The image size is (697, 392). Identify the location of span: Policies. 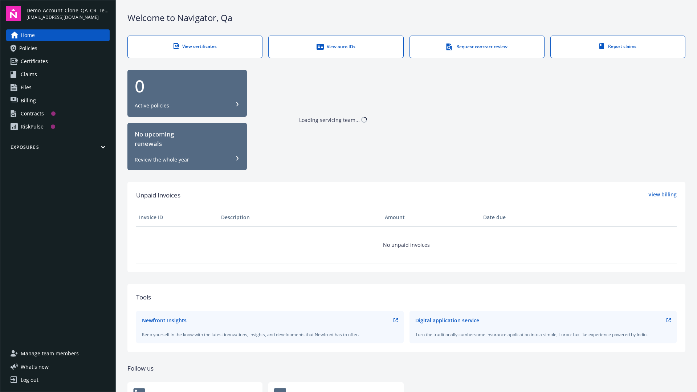
(28, 48).